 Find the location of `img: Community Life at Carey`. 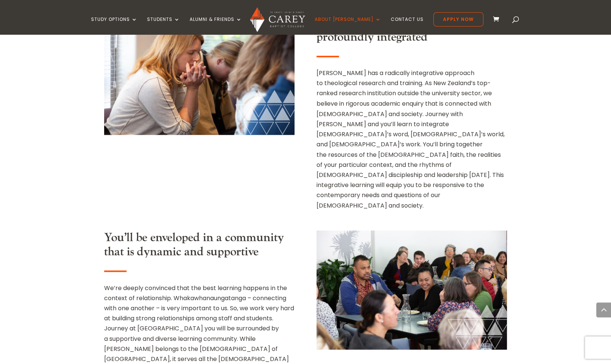

img: Community Life at Carey is located at coordinates (411, 290).